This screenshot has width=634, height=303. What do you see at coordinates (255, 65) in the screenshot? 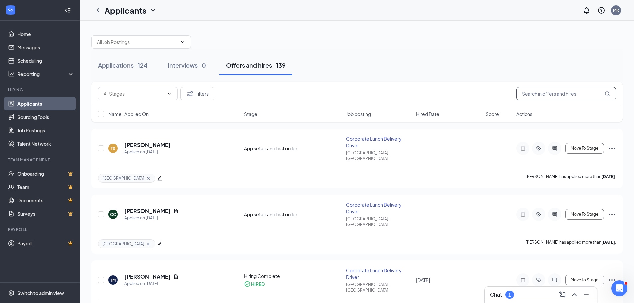
I see `div: Offers and hires · 139` at bounding box center [255, 65].